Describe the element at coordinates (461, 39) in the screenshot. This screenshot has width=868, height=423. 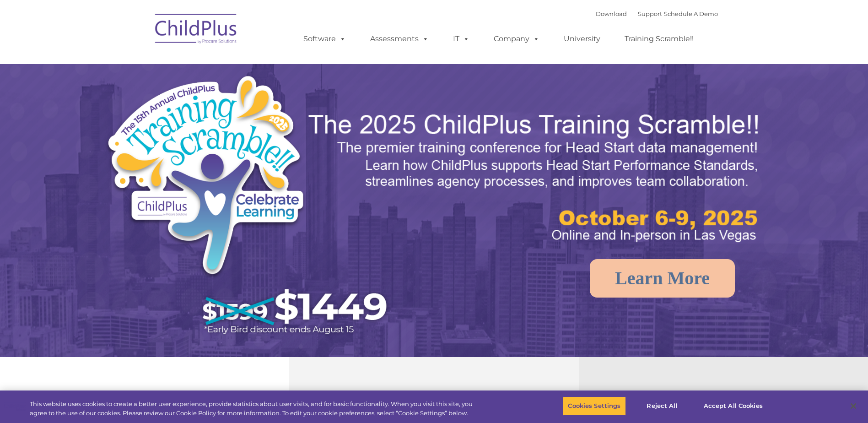
I see `a: IT` at that location.